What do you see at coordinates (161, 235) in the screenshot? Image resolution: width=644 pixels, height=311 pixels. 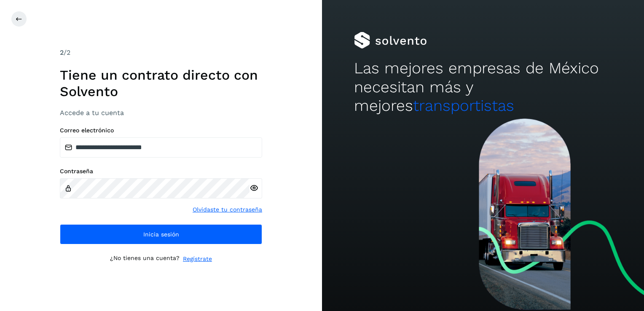 I see `span: Inicia sesión` at bounding box center [161, 235].